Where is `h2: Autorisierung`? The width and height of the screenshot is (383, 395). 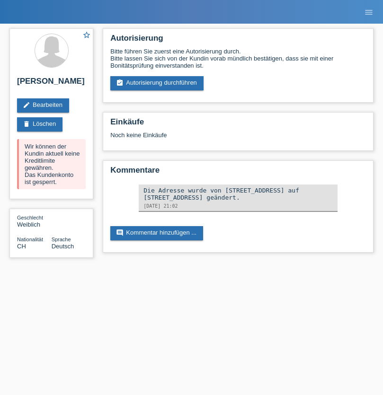
h2: Autorisierung is located at coordinates (238, 41).